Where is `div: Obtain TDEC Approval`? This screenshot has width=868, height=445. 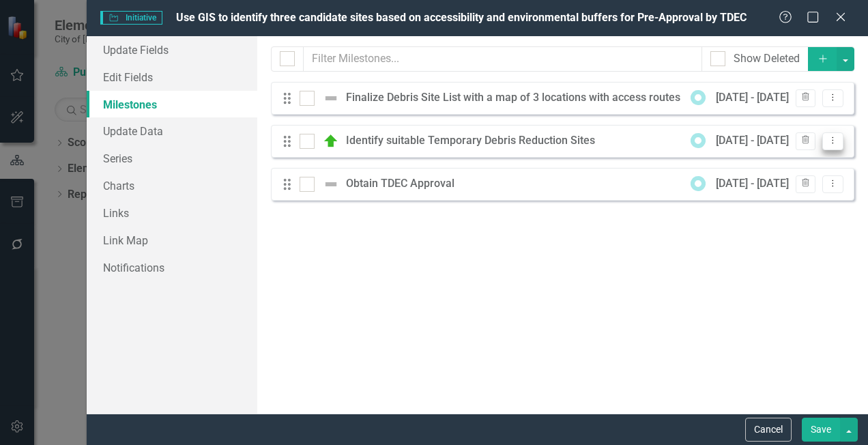
div: Obtain TDEC Approval is located at coordinates (403, 183).